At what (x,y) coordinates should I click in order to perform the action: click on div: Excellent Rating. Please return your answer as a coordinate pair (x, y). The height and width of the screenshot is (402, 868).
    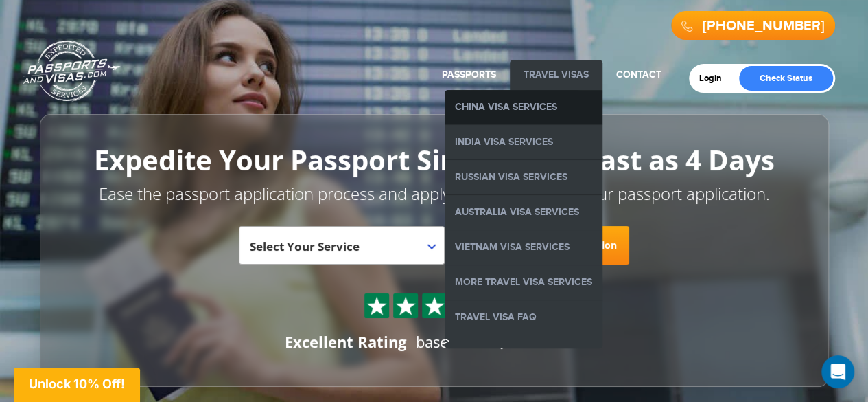
    Looking at the image, I should click on (345, 342).